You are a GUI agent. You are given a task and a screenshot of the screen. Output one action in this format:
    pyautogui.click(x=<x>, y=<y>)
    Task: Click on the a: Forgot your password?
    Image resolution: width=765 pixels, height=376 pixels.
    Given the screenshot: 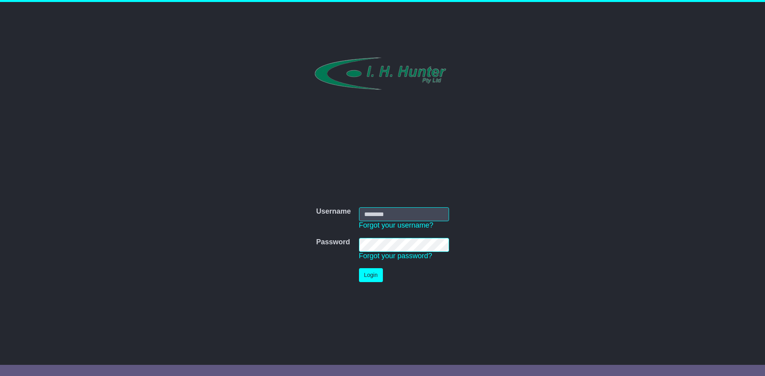 What is the action you would take?
    pyautogui.click(x=396, y=256)
    